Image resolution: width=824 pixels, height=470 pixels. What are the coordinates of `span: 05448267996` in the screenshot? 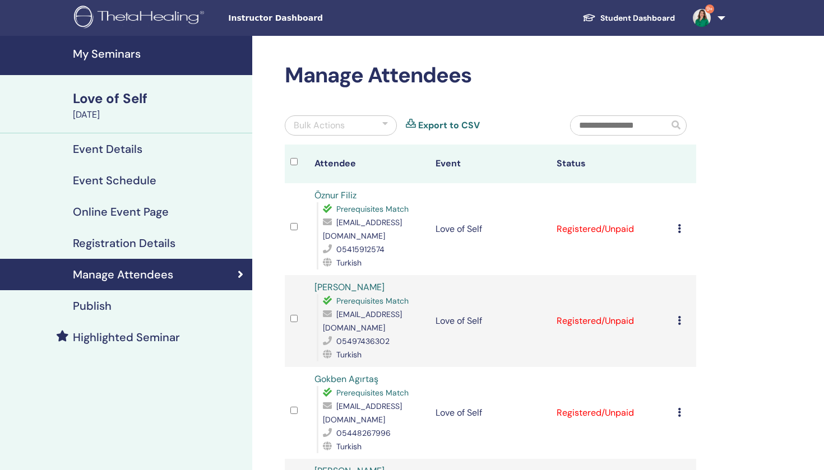 It's located at (363, 433).